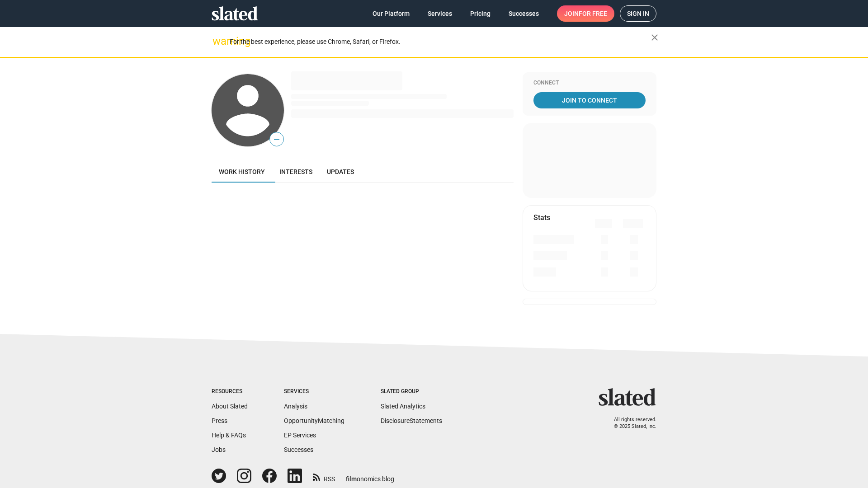  Describe the element at coordinates (314, 420) in the screenshot. I see `a: OpportunityMatching` at that location.